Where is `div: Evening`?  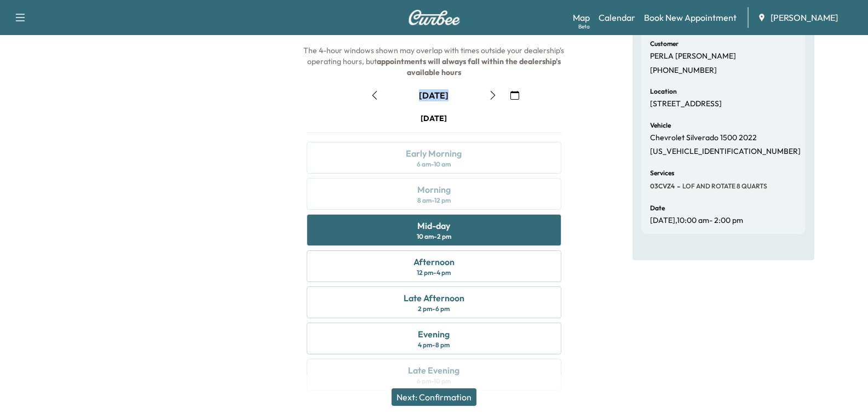 div: Evening is located at coordinates (434, 334).